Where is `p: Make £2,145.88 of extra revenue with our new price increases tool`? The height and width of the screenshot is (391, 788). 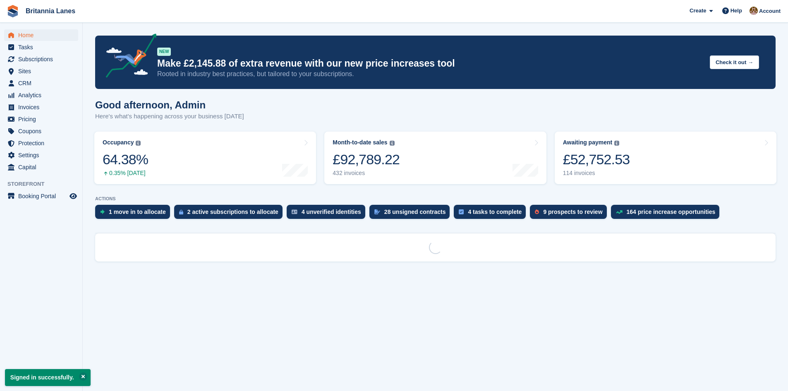
p: Make £2,145.88 of extra revenue with our new price increases tool is located at coordinates (430, 63).